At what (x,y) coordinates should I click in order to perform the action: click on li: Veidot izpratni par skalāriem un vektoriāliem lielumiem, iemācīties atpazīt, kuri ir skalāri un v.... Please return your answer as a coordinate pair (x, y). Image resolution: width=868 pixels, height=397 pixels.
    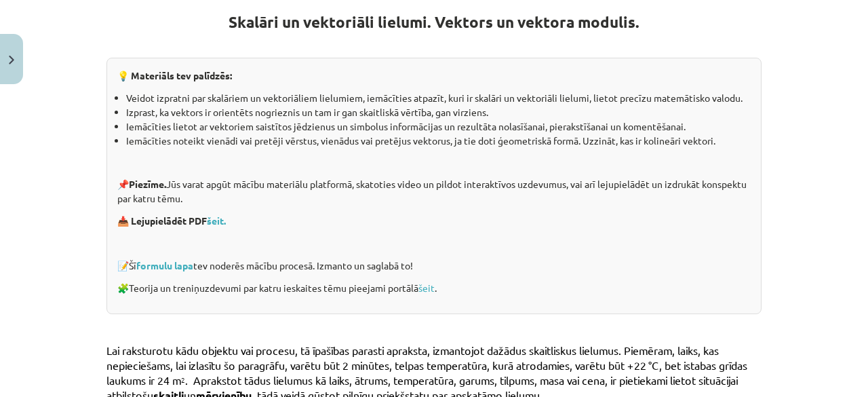
    Looking at the image, I should click on (438, 98).